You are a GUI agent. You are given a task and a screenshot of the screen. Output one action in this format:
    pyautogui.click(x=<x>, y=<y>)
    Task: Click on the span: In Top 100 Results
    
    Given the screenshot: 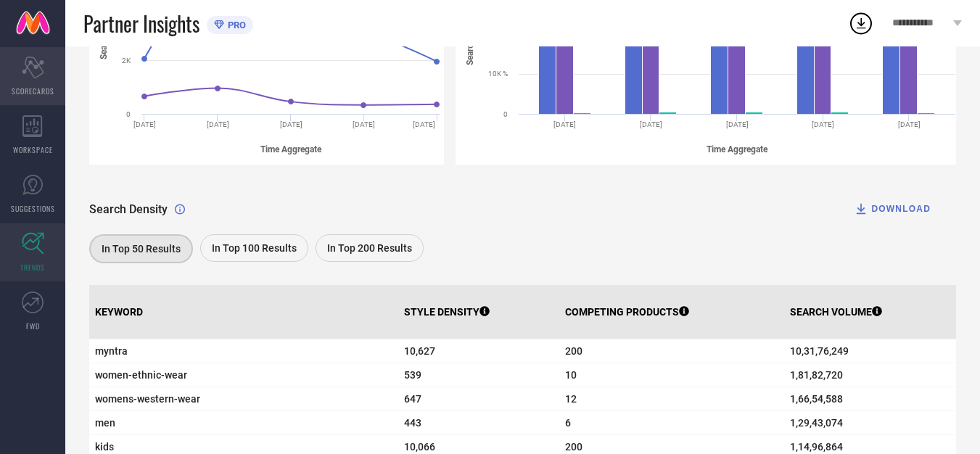 What is the action you would take?
    pyautogui.click(x=254, y=248)
    